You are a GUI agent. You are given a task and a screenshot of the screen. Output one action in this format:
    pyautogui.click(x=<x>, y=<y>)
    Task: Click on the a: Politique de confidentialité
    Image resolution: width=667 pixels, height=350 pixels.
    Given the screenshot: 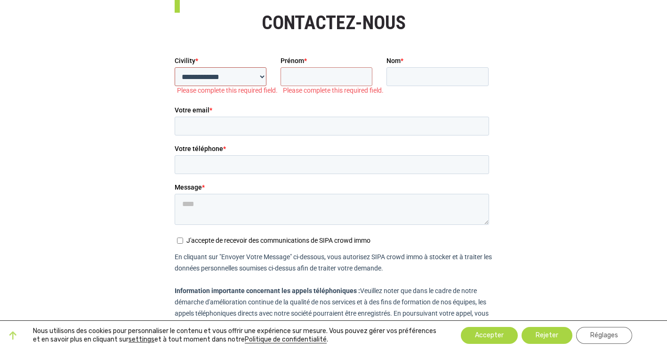 What is the action you would take?
    pyautogui.click(x=286, y=339)
    